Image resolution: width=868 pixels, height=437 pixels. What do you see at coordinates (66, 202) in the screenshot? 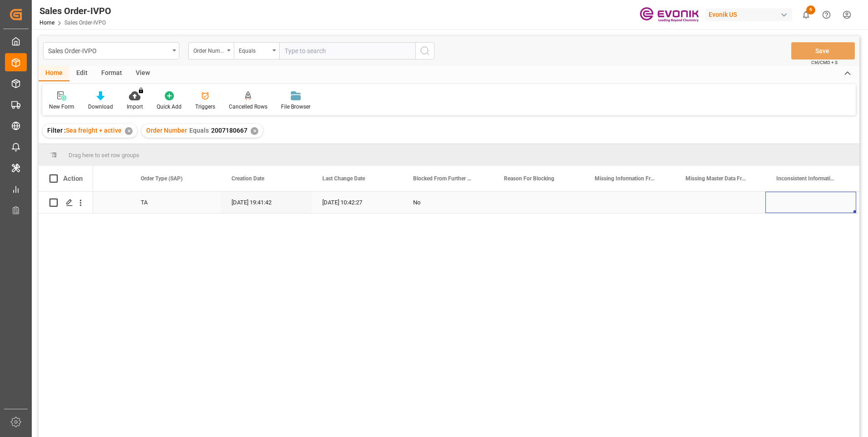
I see `div: Press SPACE to select this row.` at bounding box center [66, 202].